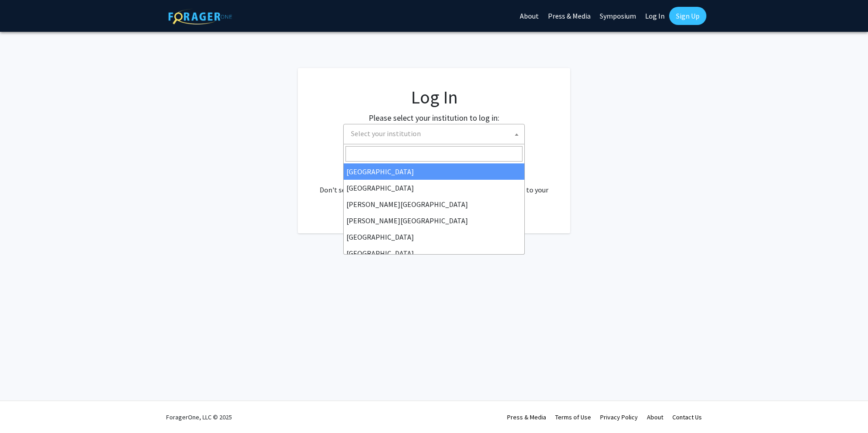  Describe the element at coordinates (655, 418) in the screenshot. I see `a: About` at that location.